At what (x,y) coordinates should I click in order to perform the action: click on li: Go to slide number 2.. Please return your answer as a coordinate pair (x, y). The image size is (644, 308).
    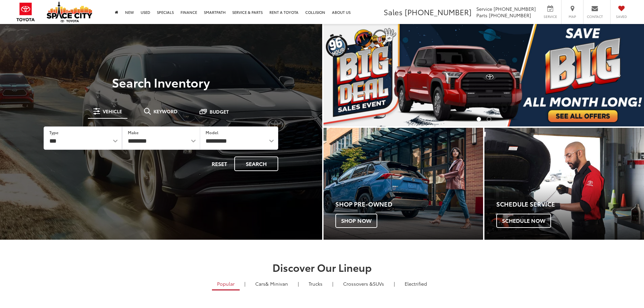
    Looking at the image, I should click on (489, 119).